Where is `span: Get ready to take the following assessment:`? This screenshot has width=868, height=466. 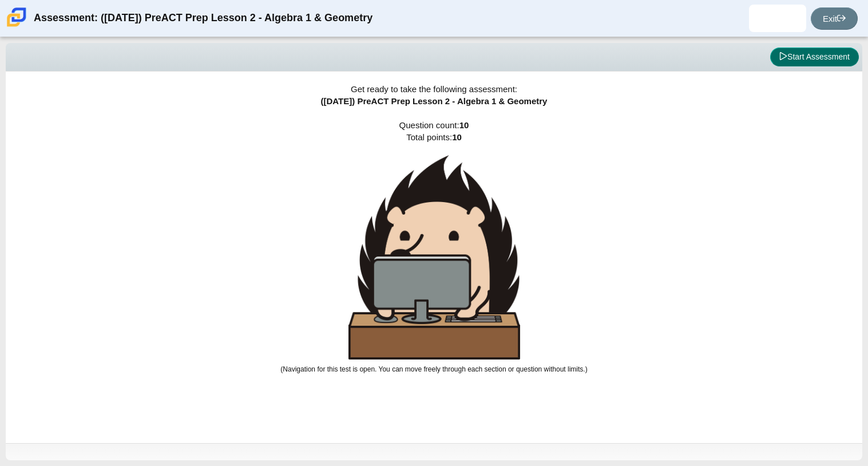
span: Get ready to take the following assessment: is located at coordinates (434, 89).